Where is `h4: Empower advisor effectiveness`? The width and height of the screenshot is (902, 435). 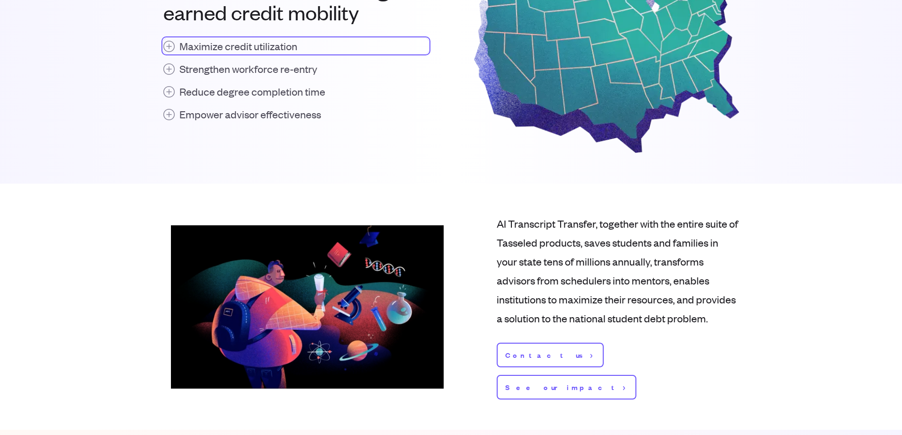
h4: Empower advisor effectiveness is located at coordinates (250, 114).